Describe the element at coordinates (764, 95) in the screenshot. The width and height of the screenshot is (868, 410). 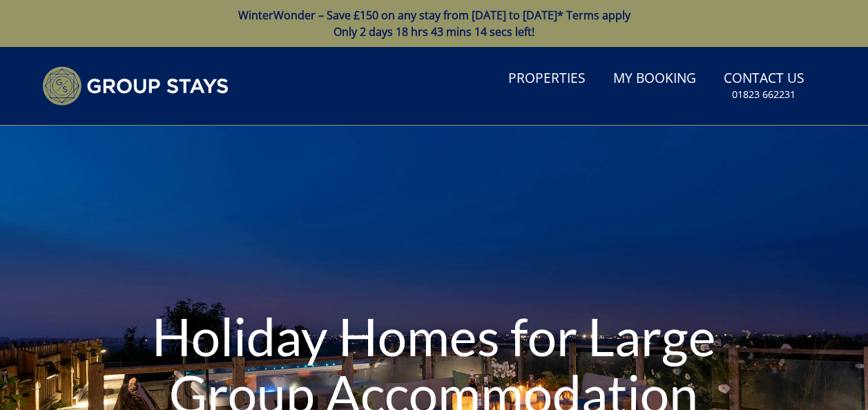
I see `small: 01823 662231` at that location.